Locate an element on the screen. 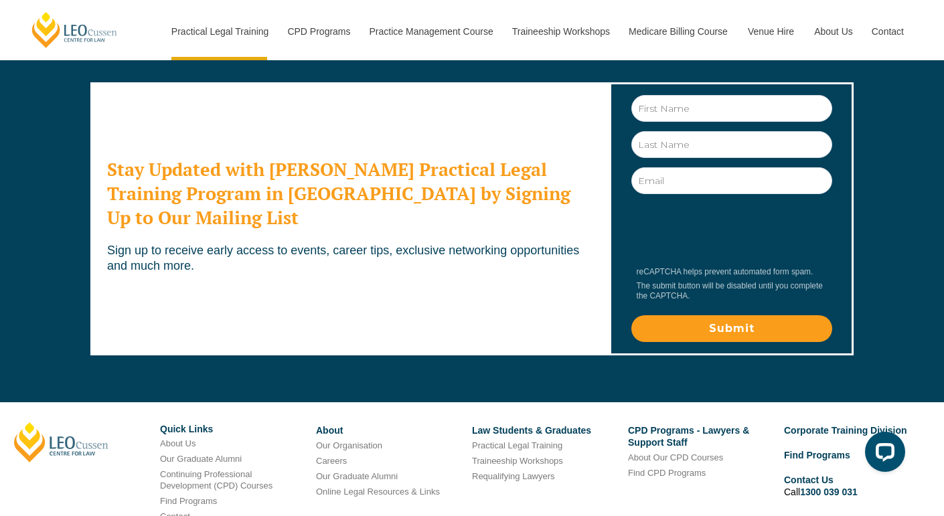 The width and height of the screenshot is (944, 516). a: About Our CPD Courses is located at coordinates (676, 457).